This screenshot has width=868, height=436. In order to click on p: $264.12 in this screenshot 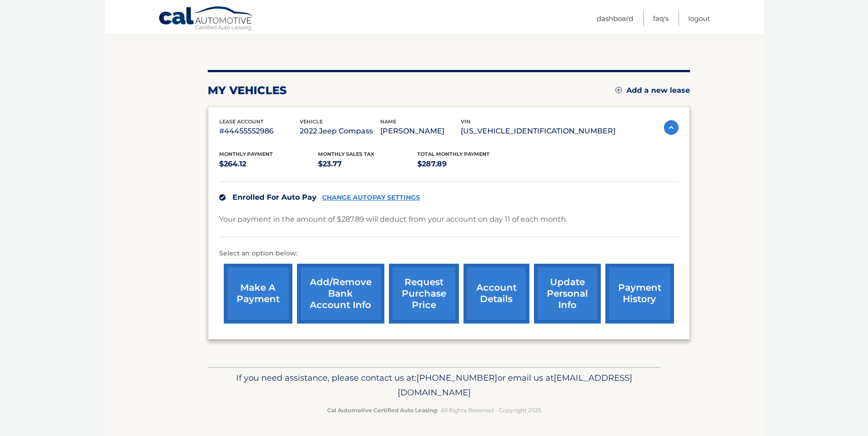, I will do `click(268, 164)`.